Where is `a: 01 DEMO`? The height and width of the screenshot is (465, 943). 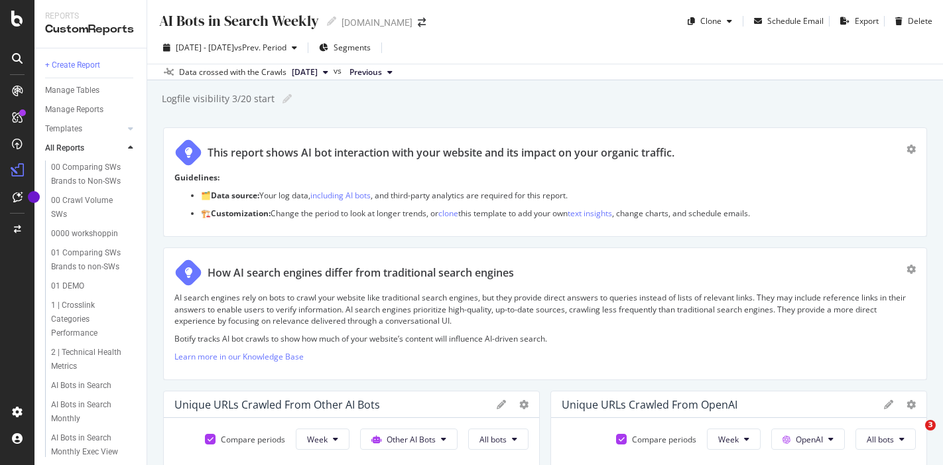
a: 01 DEMO is located at coordinates (94, 286).